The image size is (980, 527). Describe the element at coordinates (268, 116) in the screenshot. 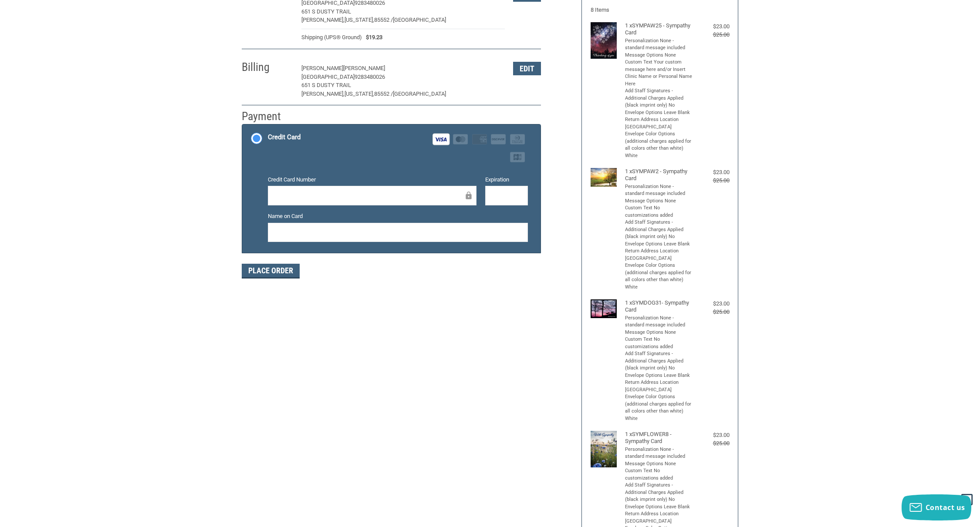

I see `h2: Payment` at that location.